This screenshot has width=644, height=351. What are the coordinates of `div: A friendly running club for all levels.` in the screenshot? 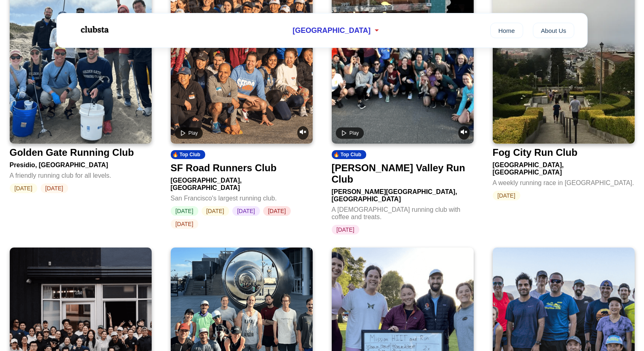 It's located at (81, 174).